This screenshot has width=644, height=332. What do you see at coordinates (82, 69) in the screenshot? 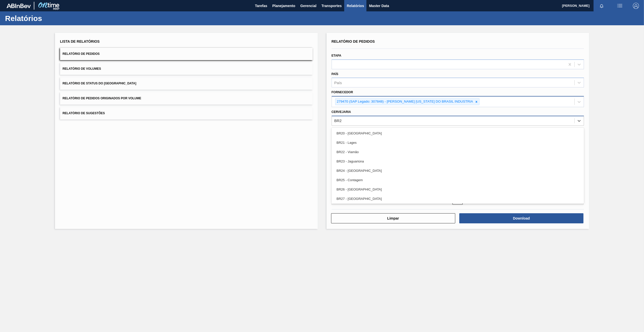
I see `span: Relatório de Volumes` at bounding box center [82, 69].